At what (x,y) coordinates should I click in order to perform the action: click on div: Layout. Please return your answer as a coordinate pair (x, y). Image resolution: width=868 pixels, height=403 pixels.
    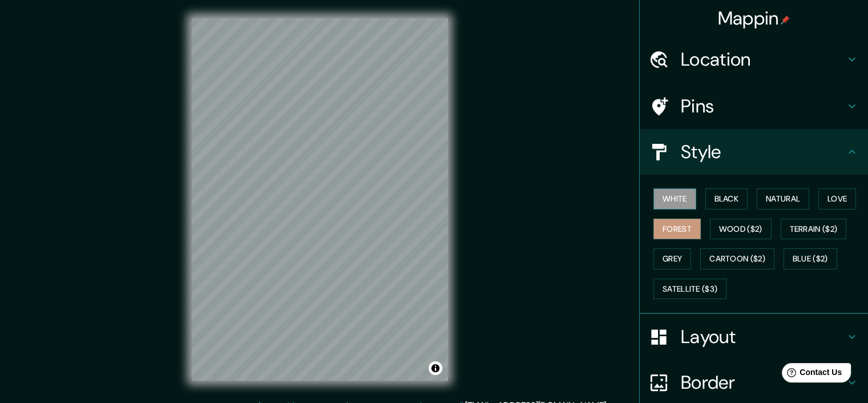
    Looking at the image, I should click on (754, 337).